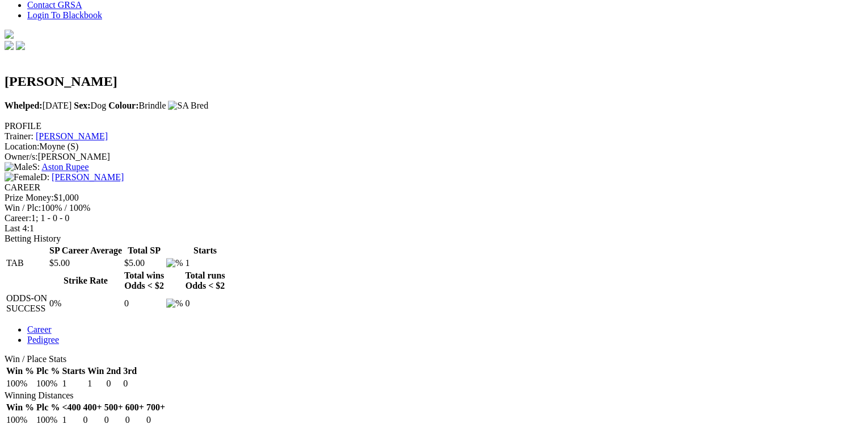 The height and width of the screenshot is (424, 868). What do you see at coordinates (123, 105) in the screenshot?
I see `b: Colour:` at bounding box center [123, 105].